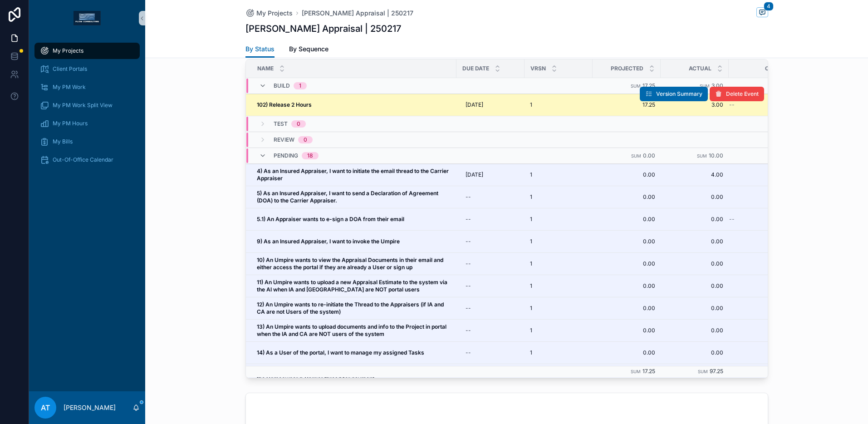 Image resolution: width=868 pixels, height=424 pixels. What do you see at coordinates (354, 219) in the screenshot?
I see `a: 5.1) An Appraiser wants to e-sign a DOA from their email` at bounding box center [354, 219].